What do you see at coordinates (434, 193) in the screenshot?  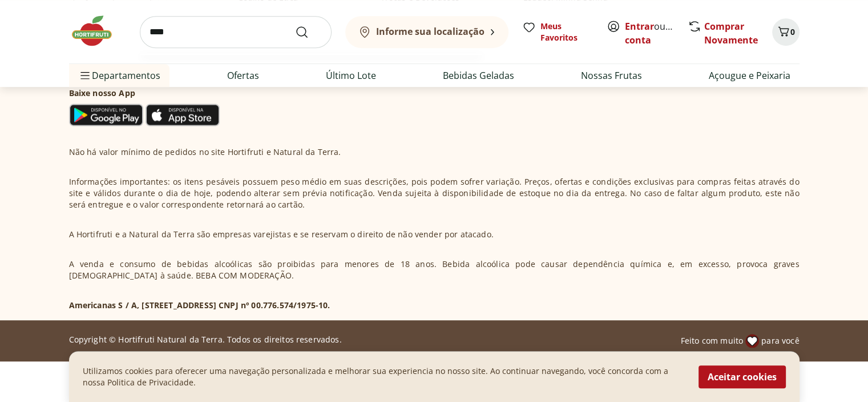 I see `p: Informações importantes: os itens pesáveis possuem peso médio em suas descrições, pois podem sofr...` at bounding box center [434, 193].